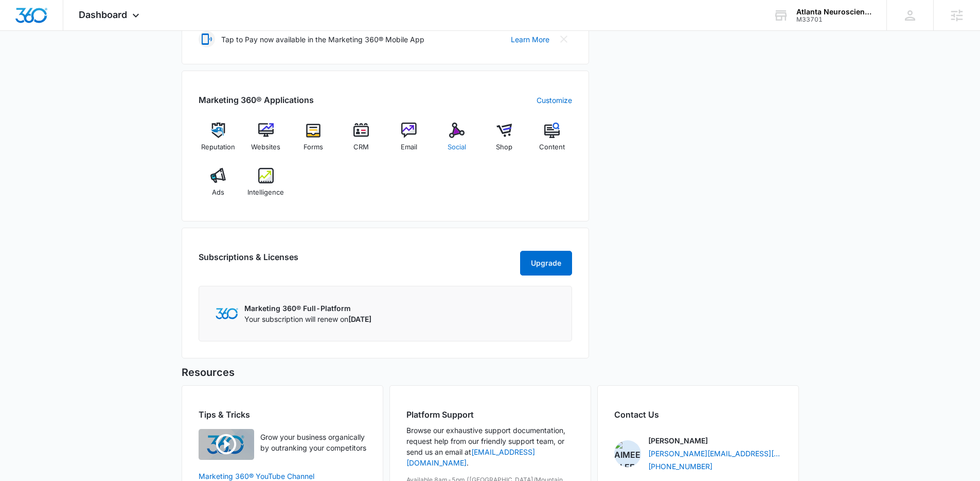 The width and height of the screenshot is (980, 481). What do you see at coordinates (628, 453) in the screenshot?
I see `img: Aimee Lee` at bounding box center [628, 453].